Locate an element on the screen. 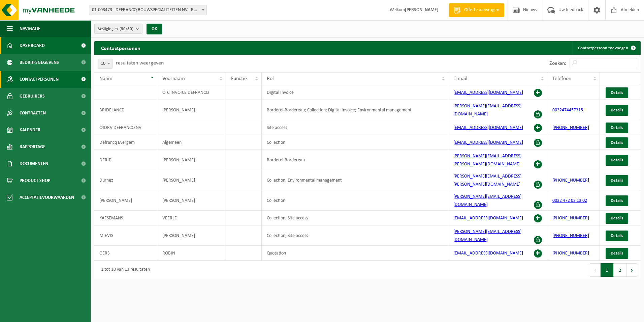 The width and height of the screenshot is (644, 322). count: (30/30) is located at coordinates (127, 29).